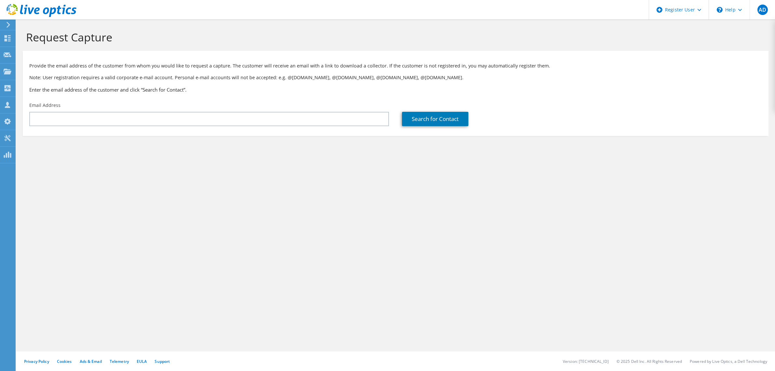  Describe the element at coordinates (36, 361) in the screenshot. I see `a: Privacy Policy` at that location.